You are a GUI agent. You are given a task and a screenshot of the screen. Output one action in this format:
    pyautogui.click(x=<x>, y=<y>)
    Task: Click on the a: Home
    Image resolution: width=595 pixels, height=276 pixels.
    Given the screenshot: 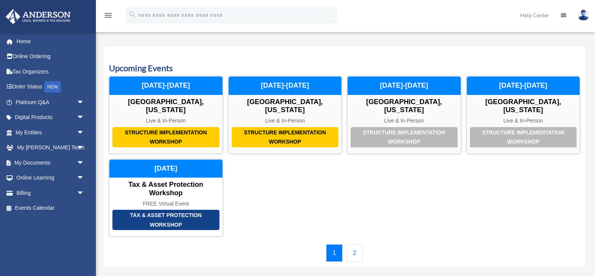 What is the action you would take?
    pyautogui.click(x=51, y=41)
    